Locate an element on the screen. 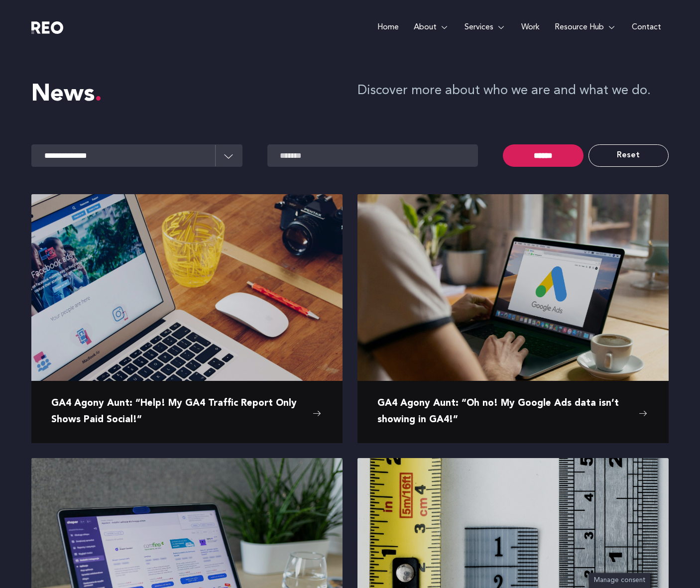 This screenshot has height=588, width=700. span: GA4 Agony Aunt: “Help! My GA4 Traffic Report Only Shows Paid Social!” is located at coordinates (179, 412).